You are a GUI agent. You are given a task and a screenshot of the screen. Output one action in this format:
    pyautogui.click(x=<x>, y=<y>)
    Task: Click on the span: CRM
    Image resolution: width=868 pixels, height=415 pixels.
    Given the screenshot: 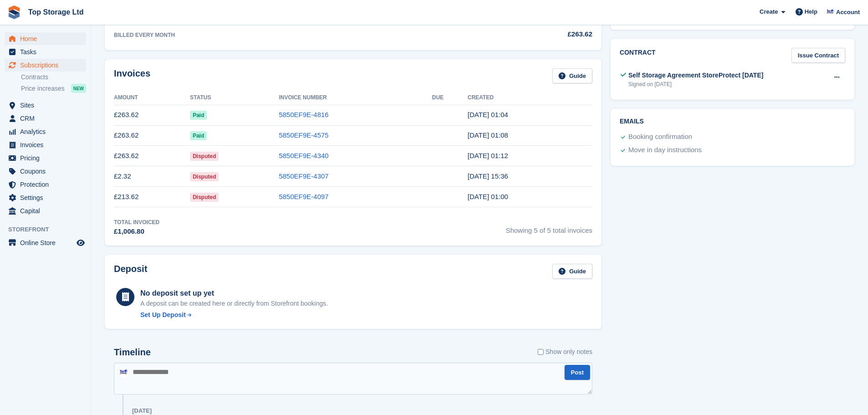 What is the action you would take?
    pyautogui.click(x=47, y=118)
    